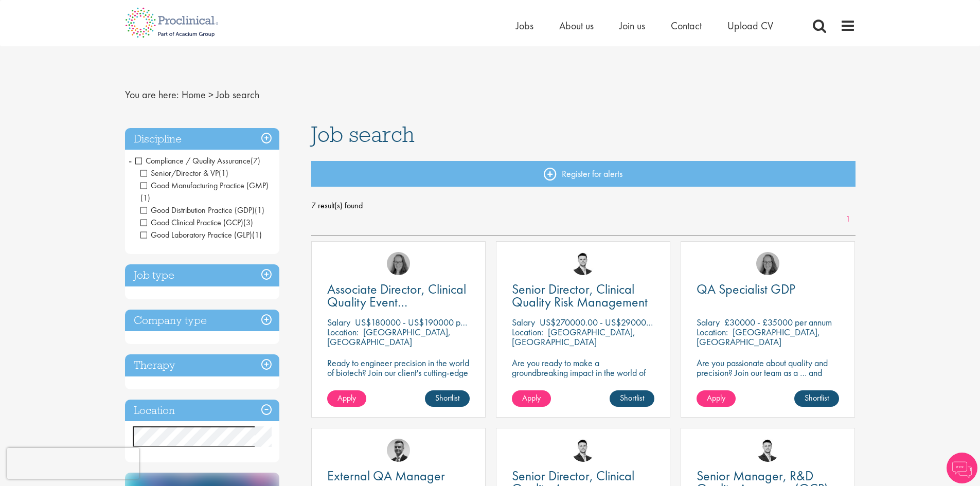  I want to click on h3: Job type, so click(202, 276).